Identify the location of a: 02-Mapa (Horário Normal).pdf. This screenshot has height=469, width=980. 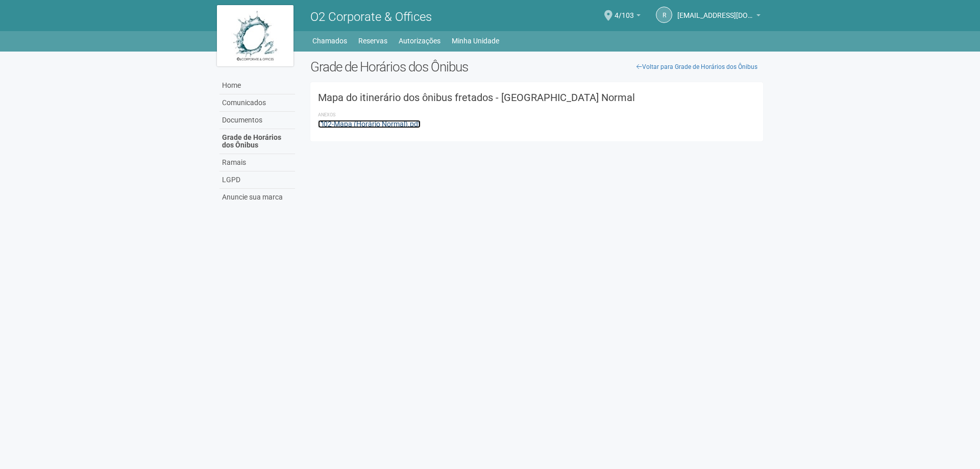
(369, 124).